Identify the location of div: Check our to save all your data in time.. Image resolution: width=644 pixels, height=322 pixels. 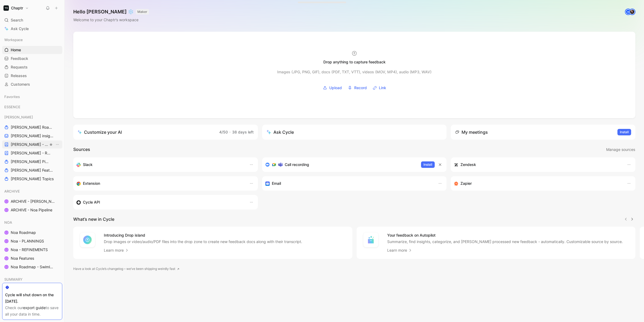
(32, 311).